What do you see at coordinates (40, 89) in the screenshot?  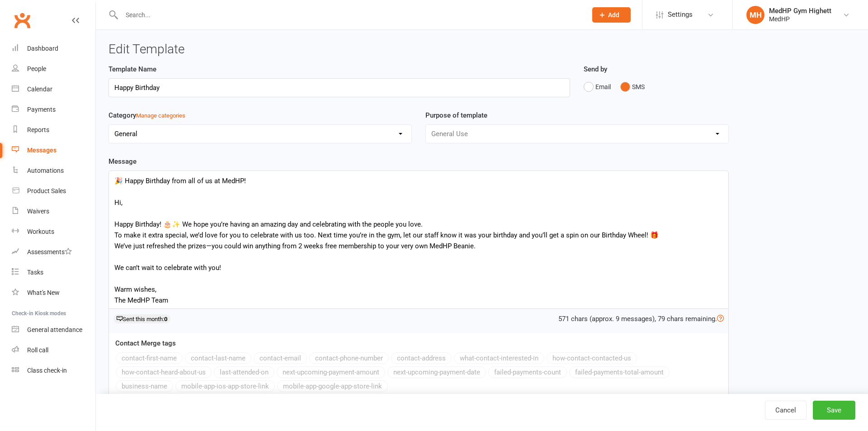 I see `div: Calendar` at bounding box center [40, 89].